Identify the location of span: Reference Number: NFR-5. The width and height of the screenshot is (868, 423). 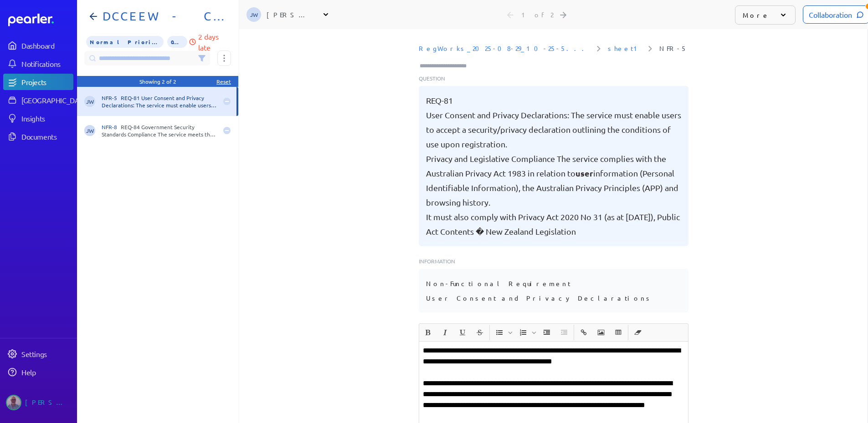
(673, 48).